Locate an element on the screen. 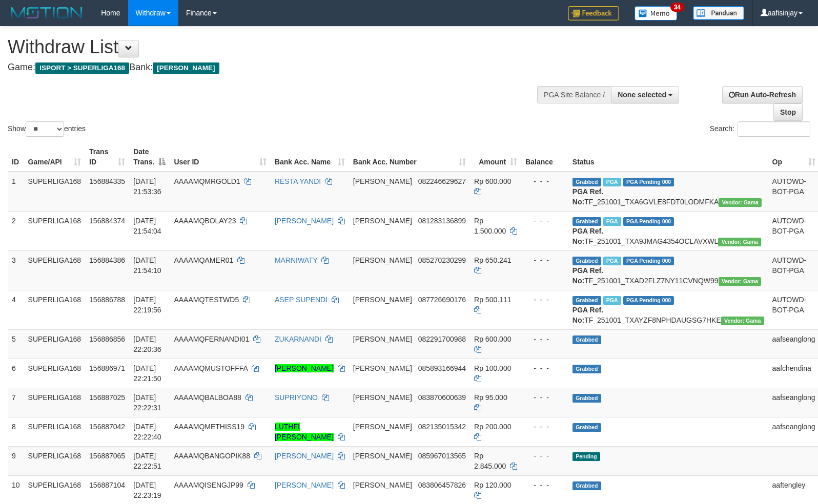  span: 156884374 is located at coordinates (107, 221).